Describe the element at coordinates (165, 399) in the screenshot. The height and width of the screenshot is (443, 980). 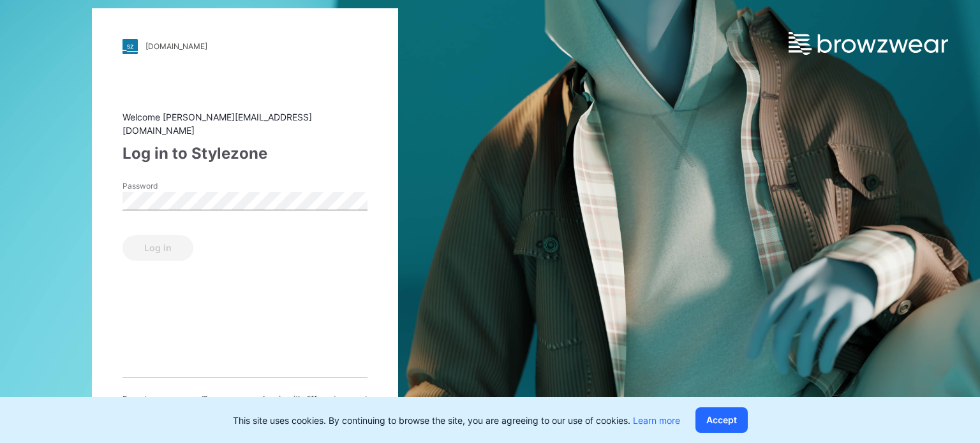
I see `span: Forget your password?` at that location.